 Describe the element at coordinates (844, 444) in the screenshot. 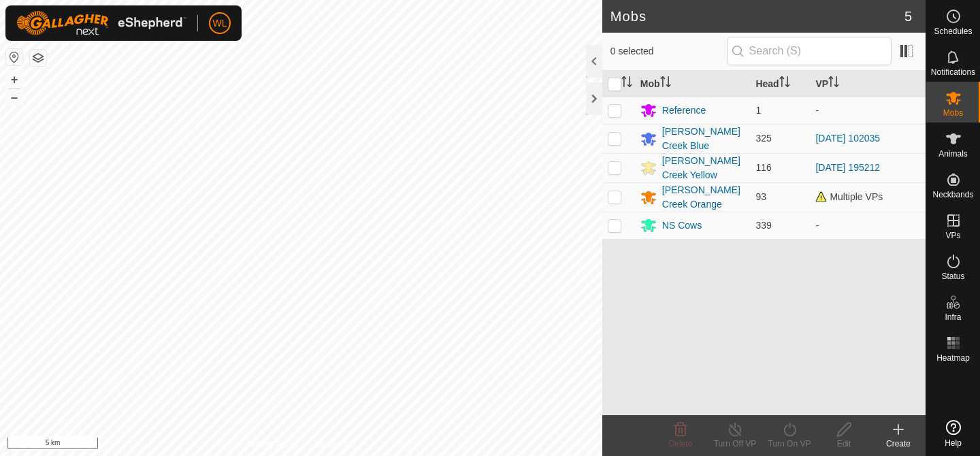

I see `div: Edit` at that location.